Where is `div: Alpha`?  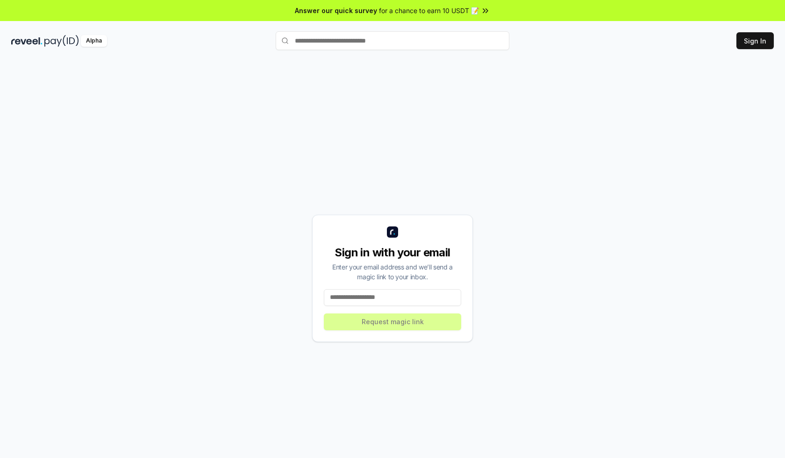
div: Alpha is located at coordinates (94, 41).